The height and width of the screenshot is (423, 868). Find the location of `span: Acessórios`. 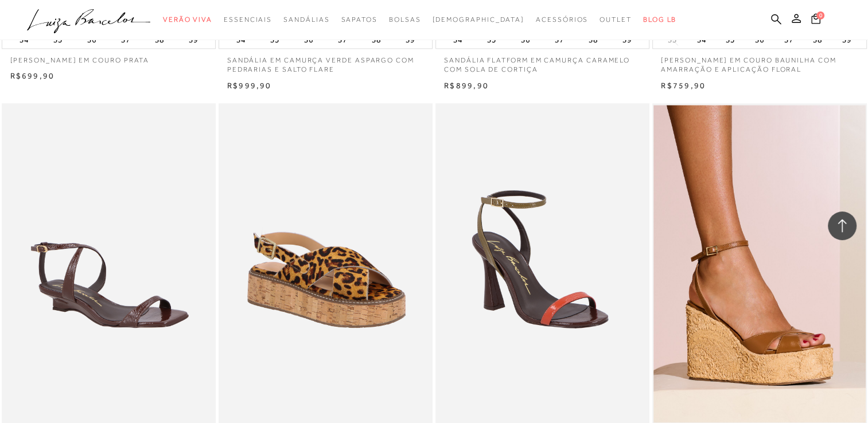

span: Acessórios is located at coordinates (562, 19).